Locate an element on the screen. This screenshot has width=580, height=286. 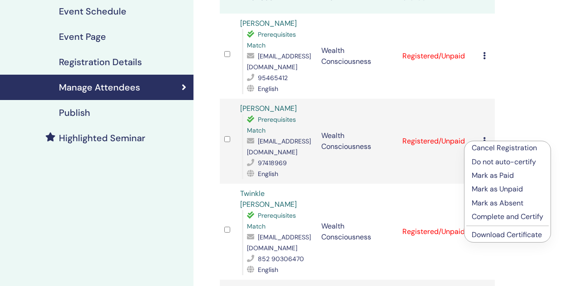
span: 852 90306470 is located at coordinates (281, 259).